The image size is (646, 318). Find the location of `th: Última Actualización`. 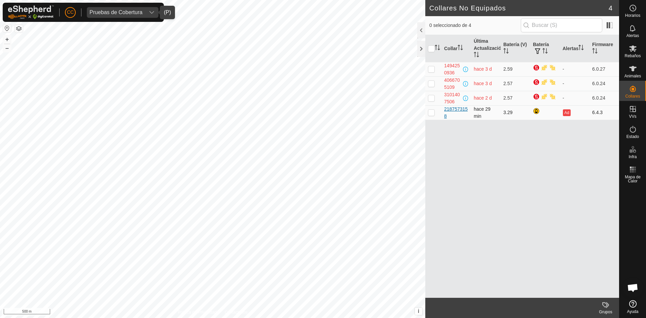

th: Última Actualización is located at coordinates (486, 48).